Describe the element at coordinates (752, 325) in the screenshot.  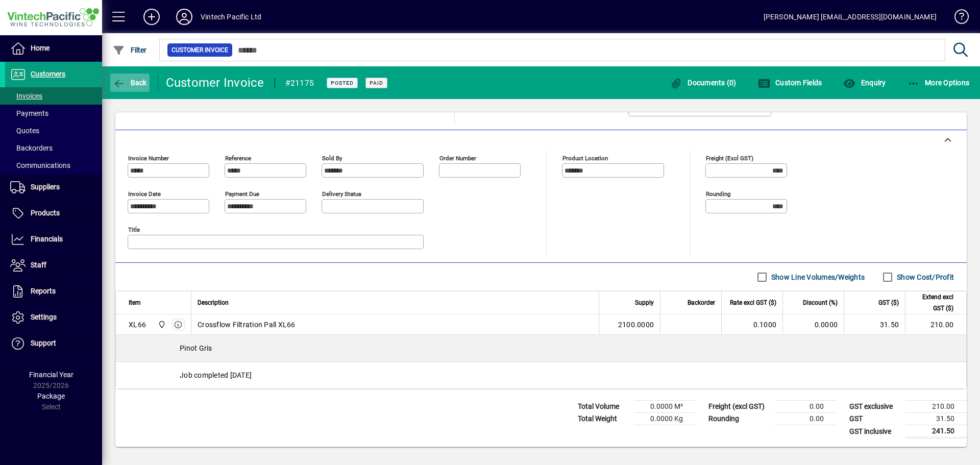
I see `div: 0.1000` at that location.